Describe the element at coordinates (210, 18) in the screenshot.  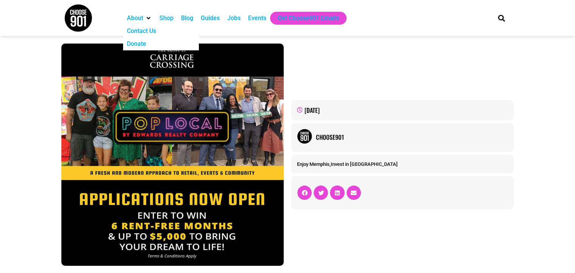
I see `div: Guides` at that location.